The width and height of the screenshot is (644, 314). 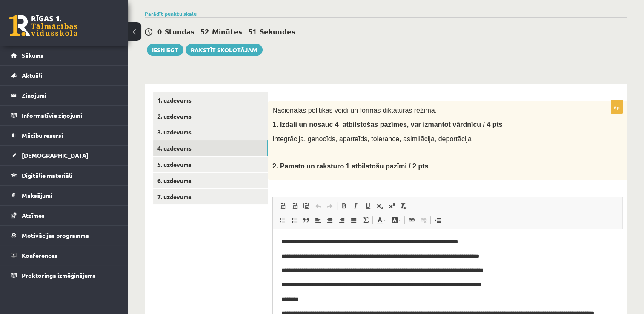 What do you see at coordinates (210, 165) in the screenshot?
I see `a: 5. uzdevums` at bounding box center [210, 165].